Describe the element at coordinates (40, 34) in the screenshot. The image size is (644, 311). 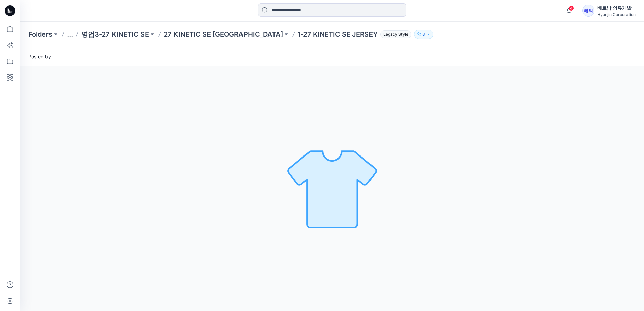
I see `p: Folders` at that location.